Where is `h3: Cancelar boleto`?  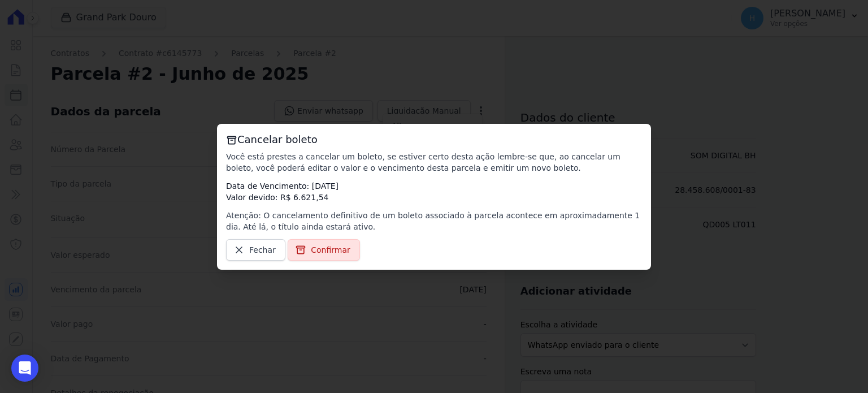
h3: Cancelar boleto is located at coordinates (434, 139).